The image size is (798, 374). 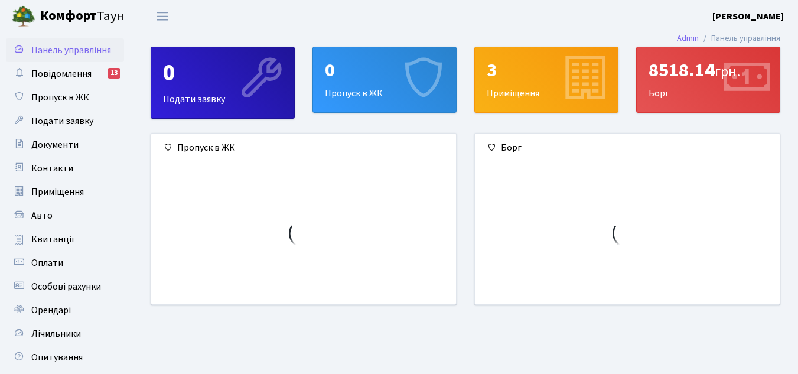 I want to click on span: Подати заявку, so click(x=62, y=121).